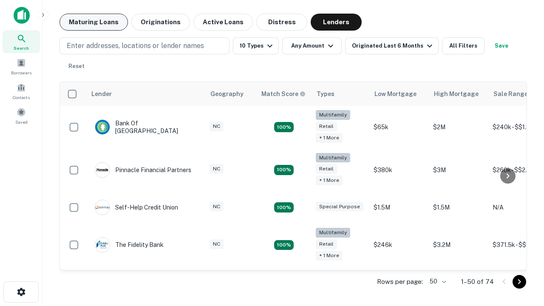  What do you see at coordinates (21, 42) in the screenshot?
I see `a: Search` at bounding box center [21, 42].